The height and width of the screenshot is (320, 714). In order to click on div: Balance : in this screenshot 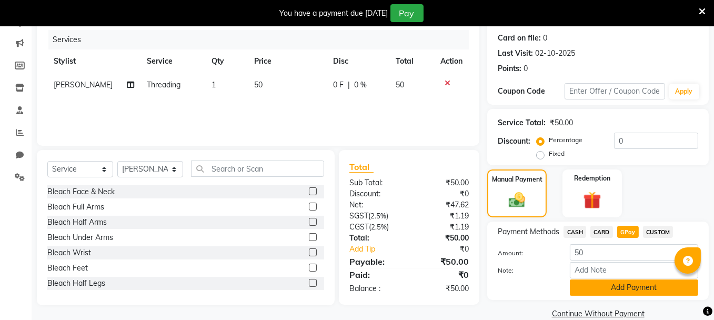, I will do `click(375, 288)`.